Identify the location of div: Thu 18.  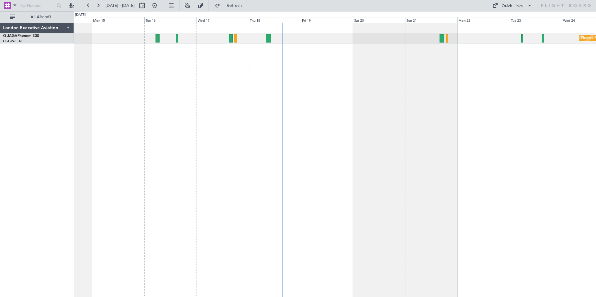
(275, 20).